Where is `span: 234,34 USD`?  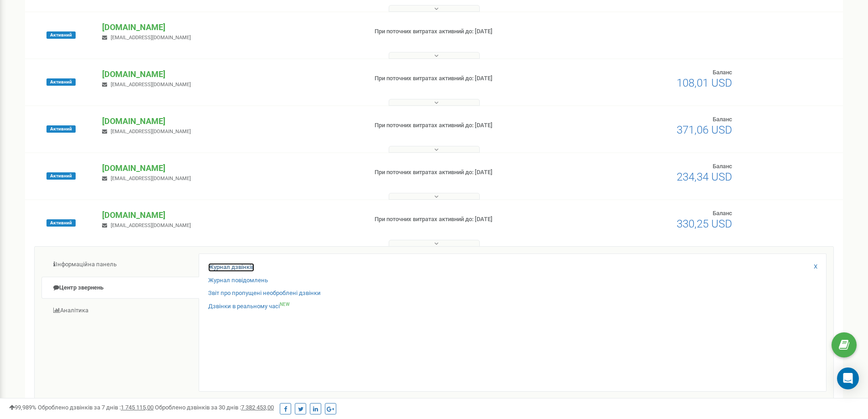 span: 234,34 USD is located at coordinates (705, 177).